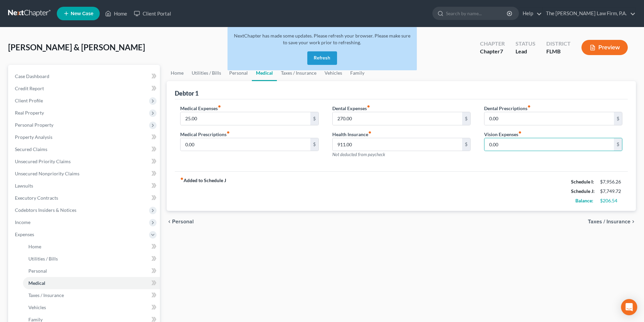 The image size is (644, 322). I want to click on strong: Balance:, so click(585, 200).